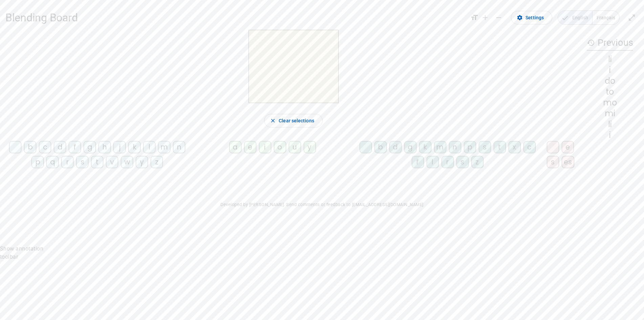 Image resolution: width=644 pixels, height=320 pixels. What do you see at coordinates (235, 17) in the screenshot?
I see `h1: Blending Board` at bounding box center [235, 17].